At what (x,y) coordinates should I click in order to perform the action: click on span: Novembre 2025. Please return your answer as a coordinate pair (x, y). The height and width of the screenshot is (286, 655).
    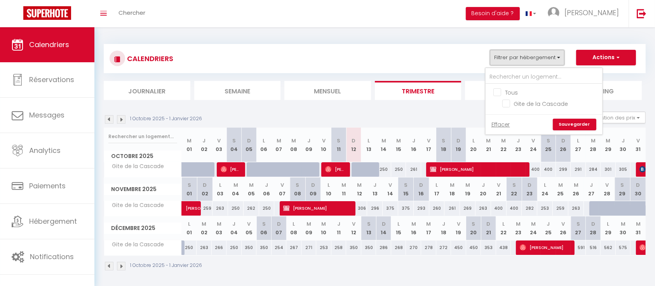
    Looking at the image, I should click on (143, 189).